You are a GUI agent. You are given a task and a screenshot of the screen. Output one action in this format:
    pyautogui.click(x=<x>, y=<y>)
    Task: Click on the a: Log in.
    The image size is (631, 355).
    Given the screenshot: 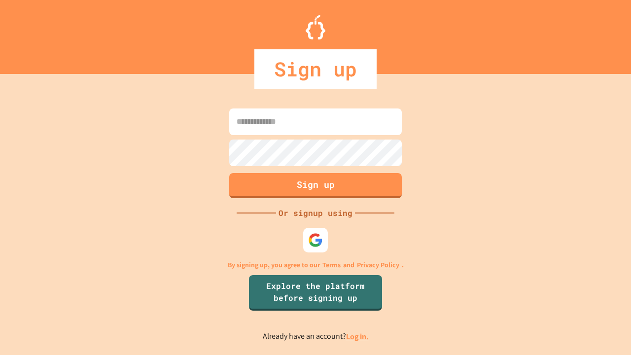 What is the action you would take?
    pyautogui.click(x=357, y=336)
    